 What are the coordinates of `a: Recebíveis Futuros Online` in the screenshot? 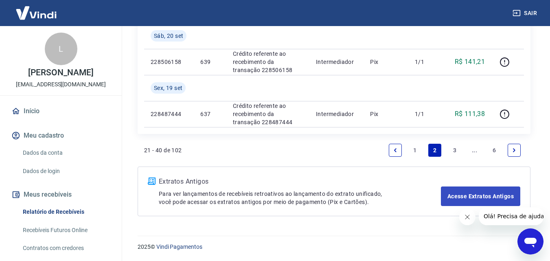 It's located at (66, 230).